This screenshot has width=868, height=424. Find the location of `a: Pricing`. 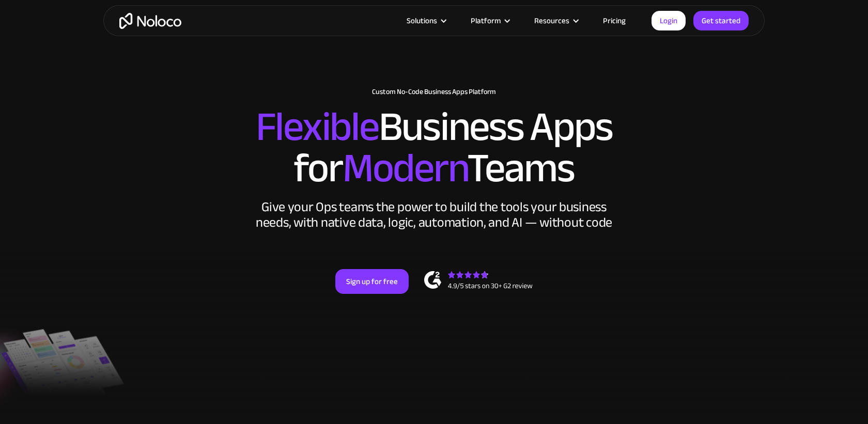

a: Pricing is located at coordinates (614, 21).